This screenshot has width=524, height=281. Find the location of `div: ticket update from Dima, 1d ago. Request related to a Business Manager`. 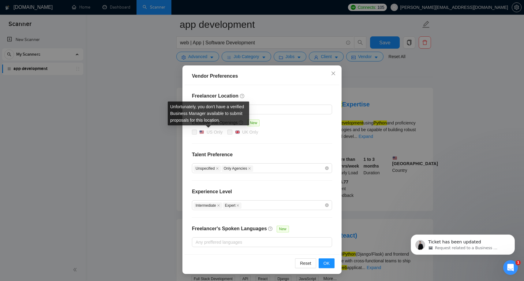

div: ticket update from Dima, 1d ago. Request related to a Business Manager is located at coordinates (61, 23).